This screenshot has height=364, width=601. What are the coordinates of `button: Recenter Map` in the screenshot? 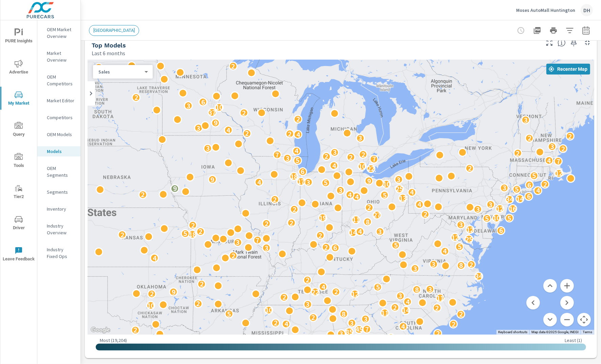 It's located at (568, 69).